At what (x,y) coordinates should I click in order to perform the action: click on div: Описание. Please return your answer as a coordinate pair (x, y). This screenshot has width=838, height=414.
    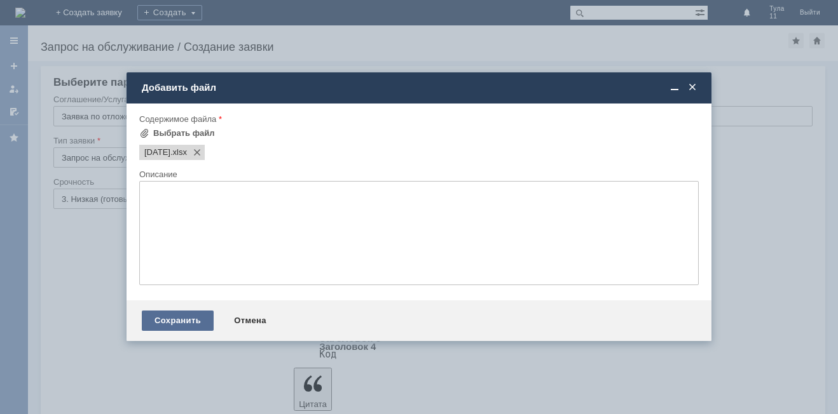
    Looking at the image, I should click on (418, 174).